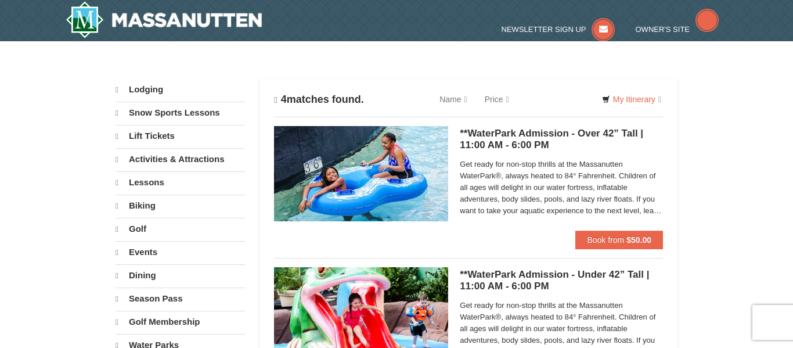 This screenshot has height=348, width=793. Describe the element at coordinates (164, 20) in the screenshot. I see `img: Massanutten Resort Logo` at that location.